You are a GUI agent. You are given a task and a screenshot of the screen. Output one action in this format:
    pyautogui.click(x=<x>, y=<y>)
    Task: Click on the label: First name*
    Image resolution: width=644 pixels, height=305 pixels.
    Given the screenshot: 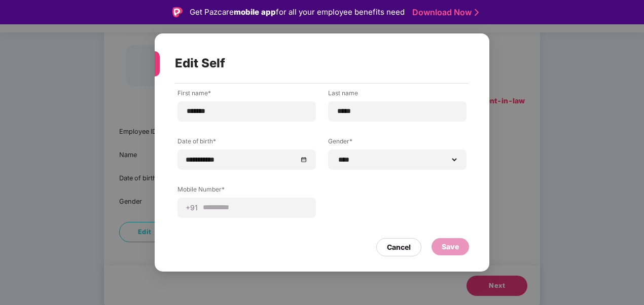 What is the action you would take?
    pyautogui.click(x=247, y=95)
    